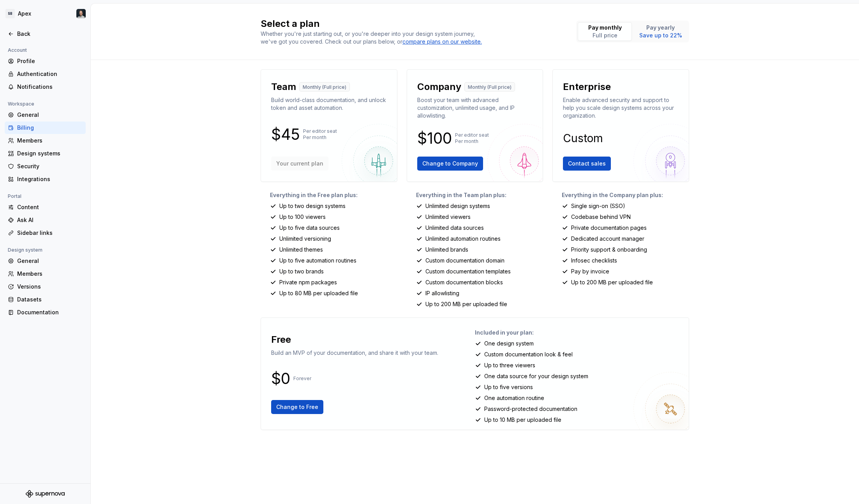  What do you see at coordinates (464, 282) in the screenshot?
I see `p: Custom documentation blocks` at bounding box center [464, 282].